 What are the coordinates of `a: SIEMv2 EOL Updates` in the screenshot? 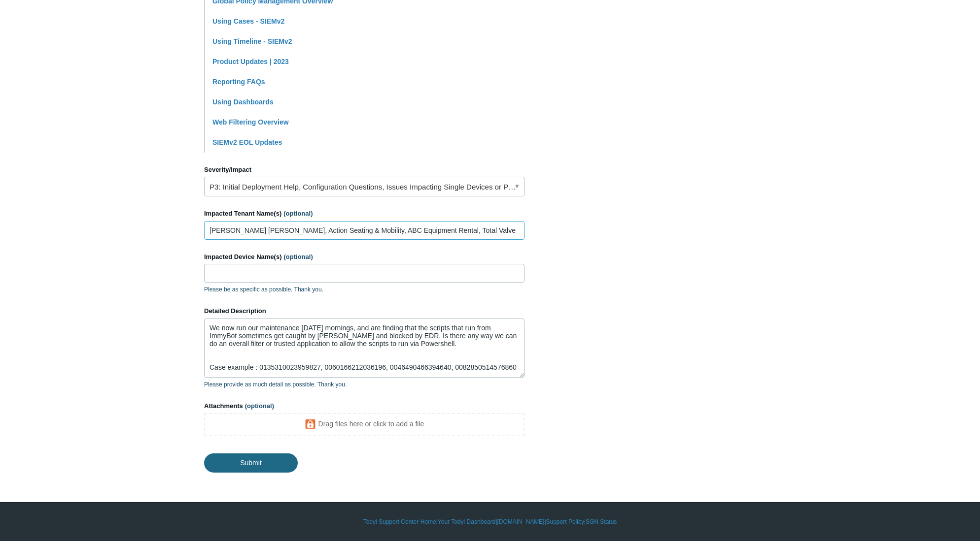 It's located at (247, 143).